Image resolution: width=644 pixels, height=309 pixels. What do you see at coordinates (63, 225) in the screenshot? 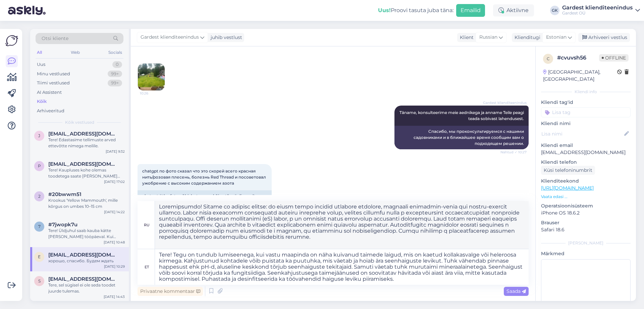
I see `span: #7jwopk7u` at bounding box center [63, 225].